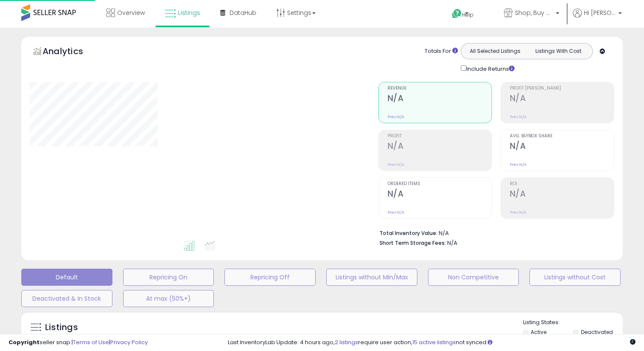 The width and height of the screenshot is (644, 351). Describe the element at coordinates (413, 242) in the screenshot. I see `b: Short Term Storage Fees:` at that location.